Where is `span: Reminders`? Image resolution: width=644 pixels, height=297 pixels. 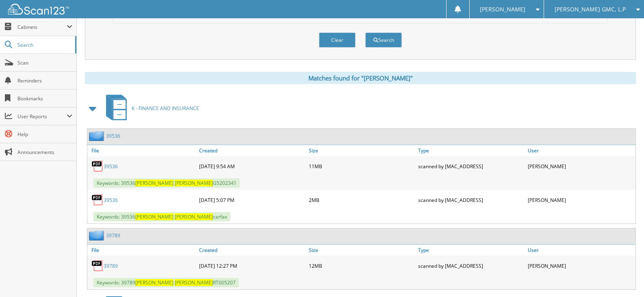 span: Reminders is located at coordinates (45, 80).